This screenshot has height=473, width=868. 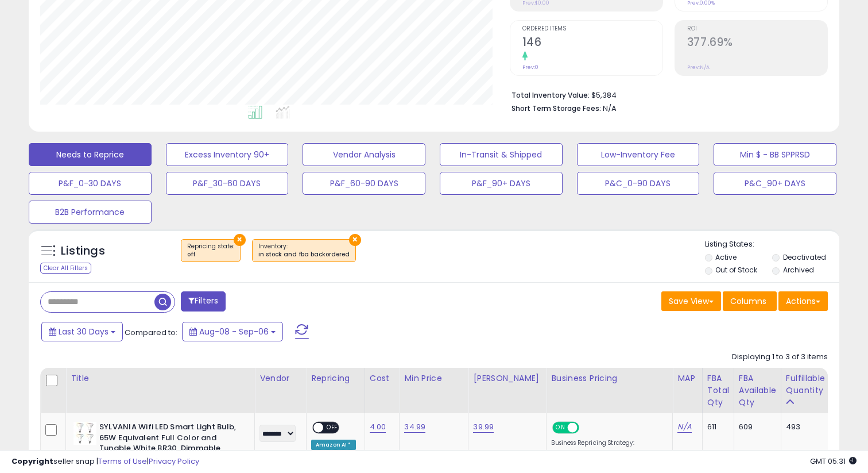 What do you see at coordinates (364, 154) in the screenshot?
I see `button: Vendor Analysis` at bounding box center [364, 154].